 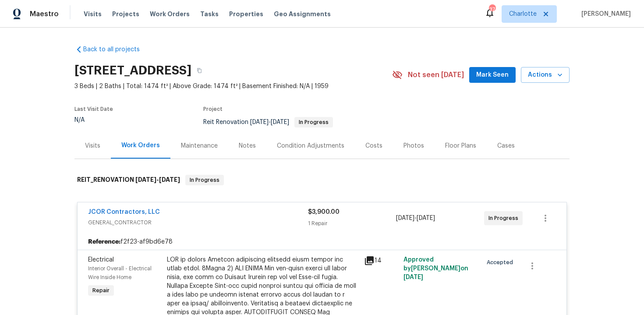 I want to click on a: Back to all projects, so click(x=116, y=50).